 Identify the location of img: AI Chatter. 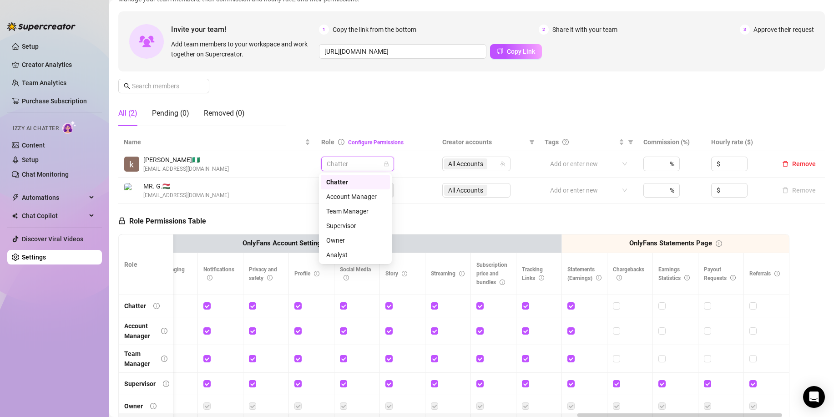
(69, 127).